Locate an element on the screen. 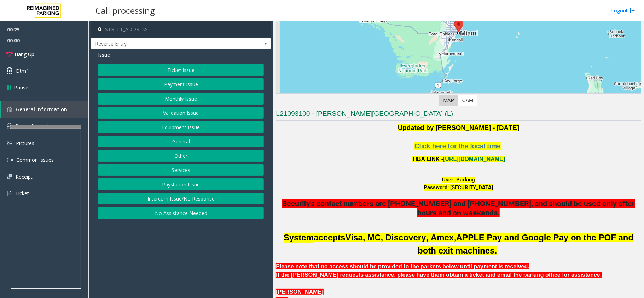  span: System is located at coordinates (298, 238).